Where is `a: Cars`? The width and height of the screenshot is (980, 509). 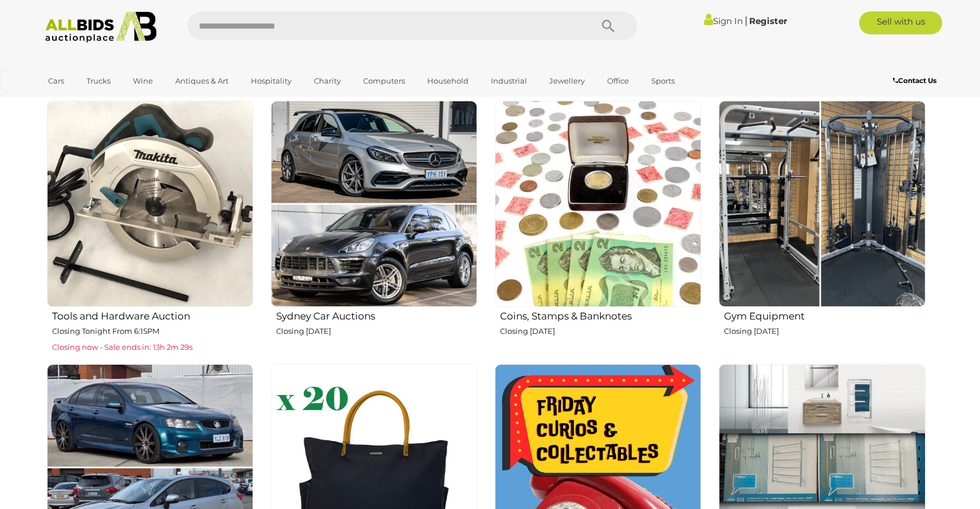 a: Cars is located at coordinates (56, 81).